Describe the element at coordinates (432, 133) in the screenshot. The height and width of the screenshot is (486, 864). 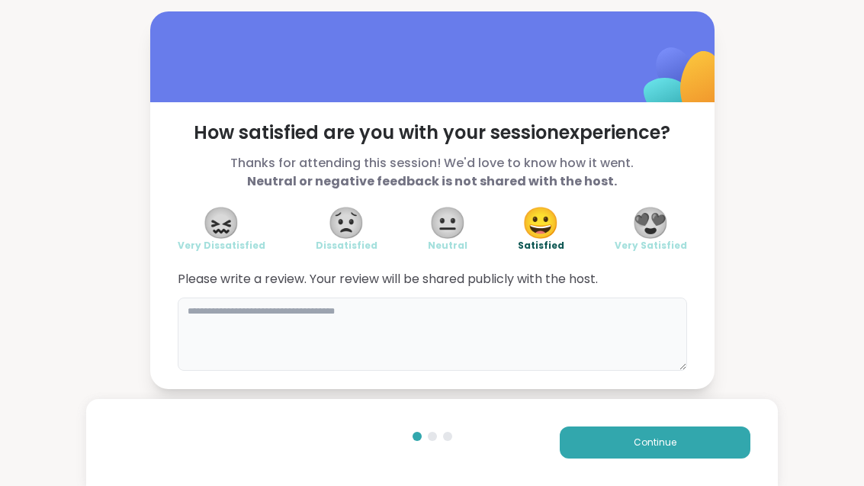
I see `span: How satisfied are you with your session experience?` at that location.